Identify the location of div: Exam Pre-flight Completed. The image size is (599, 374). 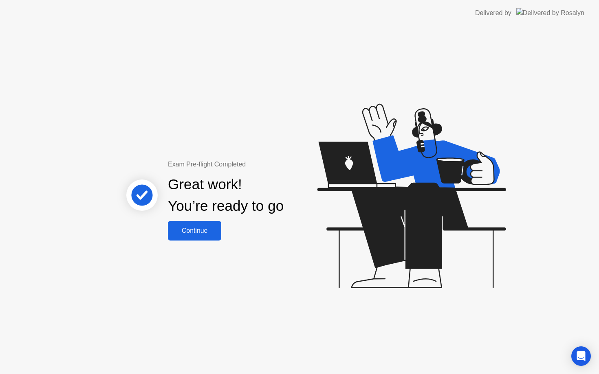
(252, 165).